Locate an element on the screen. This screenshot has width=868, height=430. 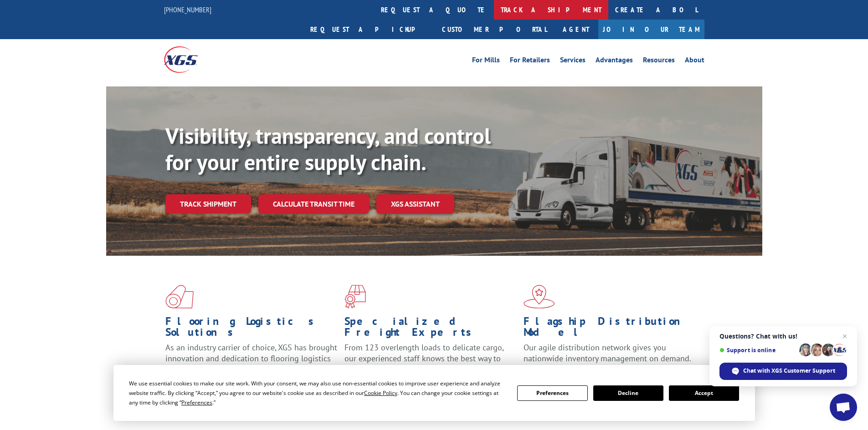
img: xgs-icon-flagship-distribution-model-red is located at coordinates (539, 297).